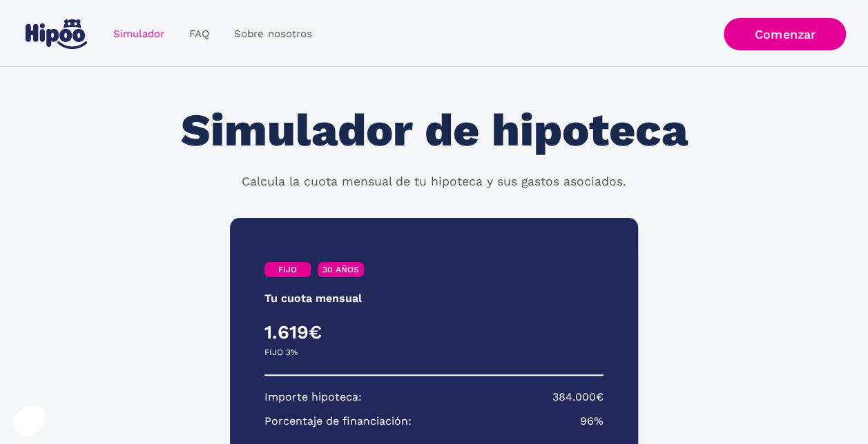 Image resolution: width=868 pixels, height=444 pixels. I want to click on p: Tu cuota mensual, so click(313, 299).